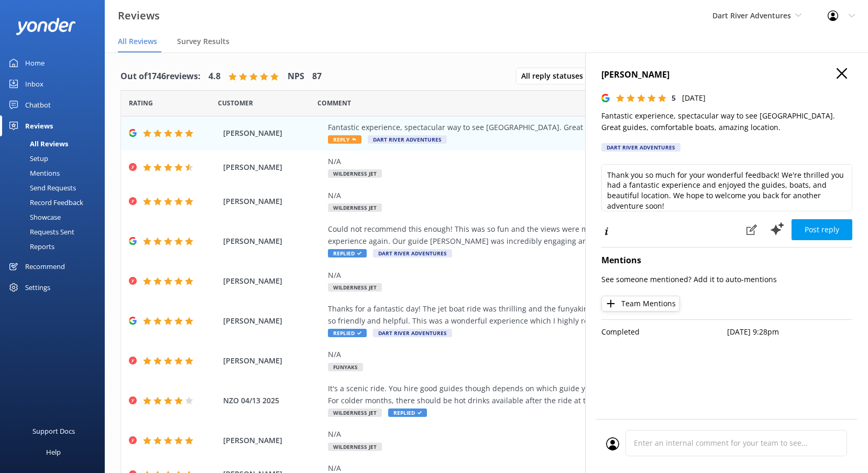 The width and height of the screenshot is (868, 473). I want to click on div: Requests Sent, so click(40, 232).